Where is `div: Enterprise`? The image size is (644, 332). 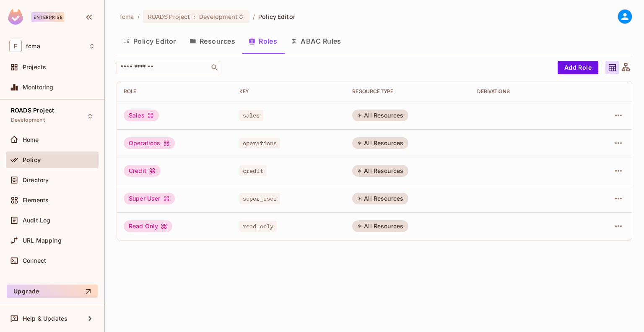 div: Enterprise is located at coordinates (48, 17).